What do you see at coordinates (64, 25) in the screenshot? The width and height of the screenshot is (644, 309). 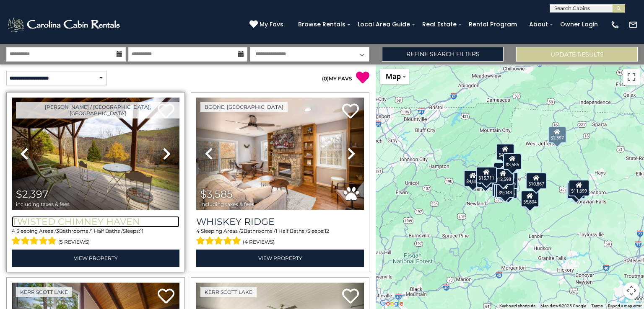 I see `img: White-1-2.png` at bounding box center [64, 25].